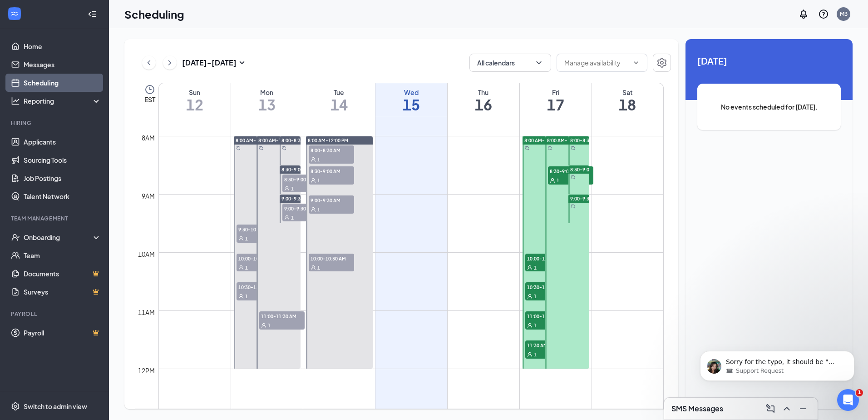 The width and height of the screenshot is (868, 420). What do you see at coordinates (149, 99) in the screenshot?
I see `span: EST` at bounding box center [149, 99].